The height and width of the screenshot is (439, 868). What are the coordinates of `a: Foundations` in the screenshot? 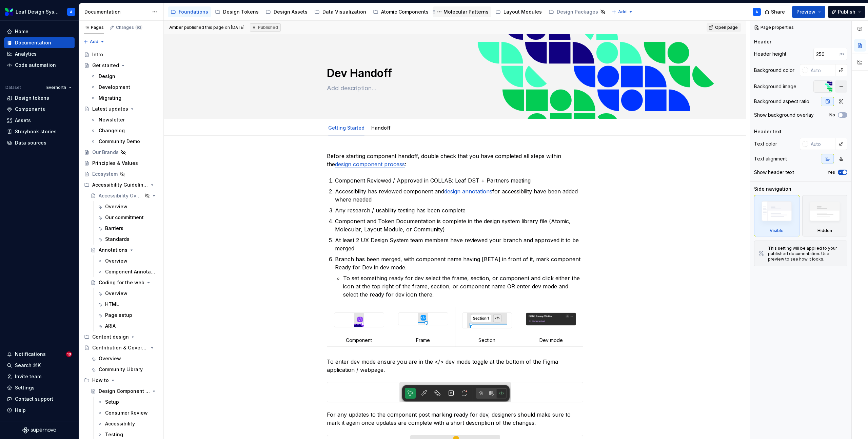 It's located at (189, 12).